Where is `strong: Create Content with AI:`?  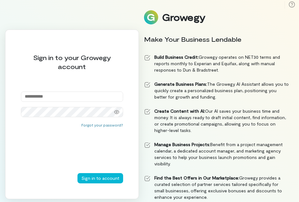 strong: Create Content with AI: is located at coordinates (180, 111).